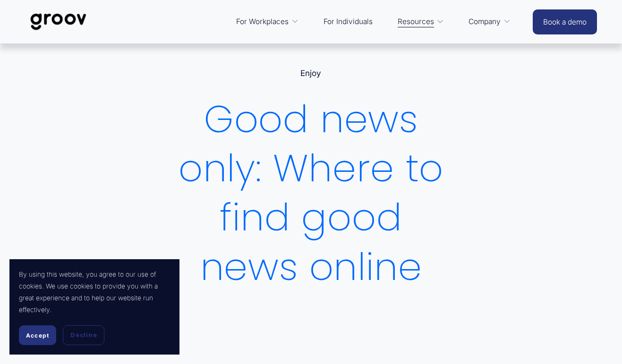 This screenshot has height=364, width=622. What do you see at coordinates (94, 292) in the screenshot?
I see `p: By using this website, you agree to our use of cookies. We use cookies to provide you with a grea...` at bounding box center [94, 292].